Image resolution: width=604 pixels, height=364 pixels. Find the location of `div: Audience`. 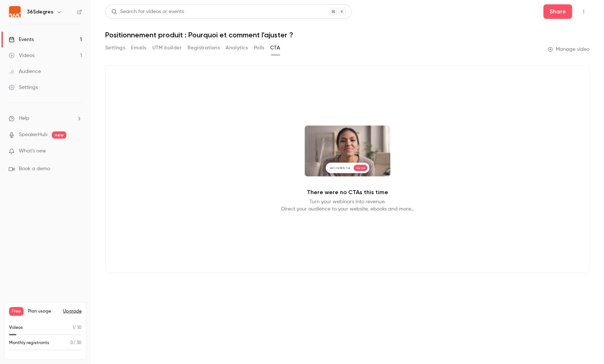

div: Audience is located at coordinates (25, 71).